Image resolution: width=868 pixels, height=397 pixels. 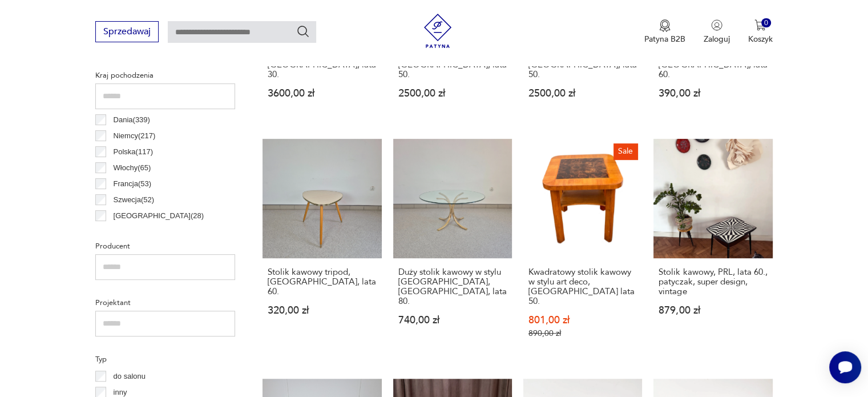 What do you see at coordinates (717, 32) in the screenshot?
I see `button: Zaloguj` at bounding box center [717, 32].